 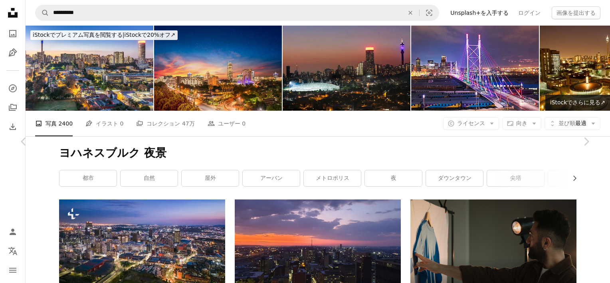 I want to click on button: ビジュアル検索, so click(x=429, y=13).